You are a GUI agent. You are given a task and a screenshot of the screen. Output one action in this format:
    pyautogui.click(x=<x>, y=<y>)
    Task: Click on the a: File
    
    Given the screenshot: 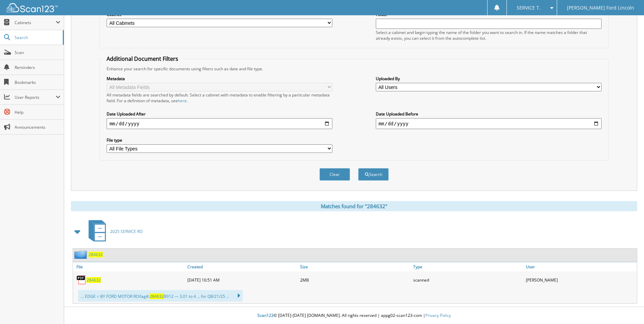 What is the action you would take?
    pyautogui.click(x=129, y=267)
    